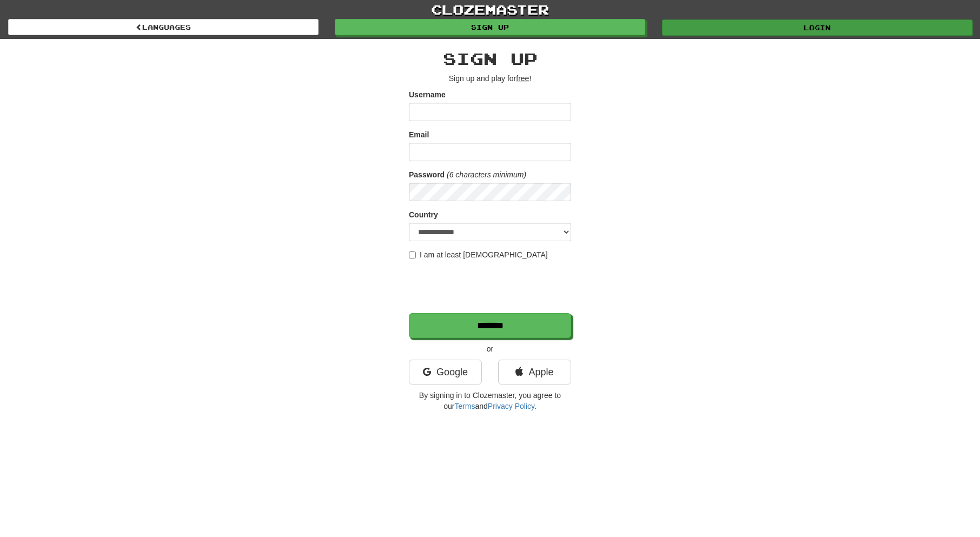  Describe the element at coordinates (445, 372) in the screenshot. I see `a: Google` at that location.